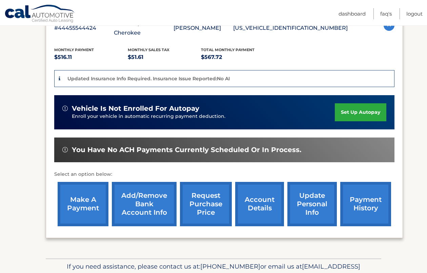 This screenshot has height=273, width=427. Describe the element at coordinates (386, 14) in the screenshot. I see `a: FAQ's` at that location.